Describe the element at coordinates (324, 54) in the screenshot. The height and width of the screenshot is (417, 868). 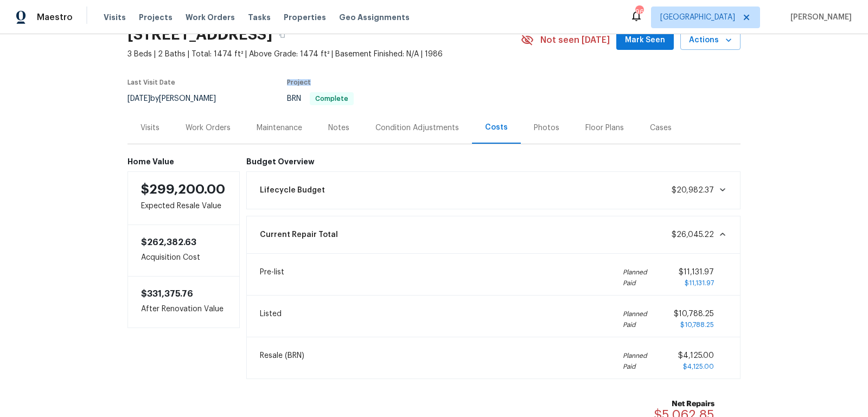
I see `span: 3 Beds | 2 Baths | Total: 1474 ft² | Above Grade: 1474 ft² | Basement Finished: N/A | 1986` at that location.